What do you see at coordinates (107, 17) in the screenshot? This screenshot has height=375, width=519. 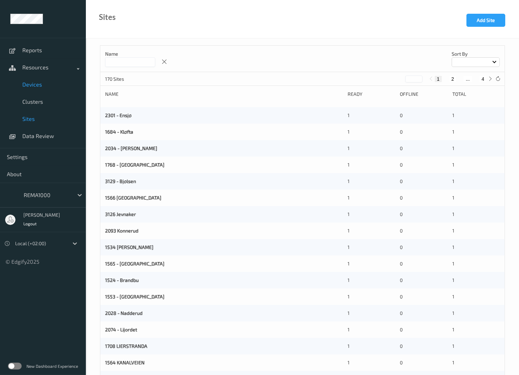 I see `div: Sites` at bounding box center [107, 17].